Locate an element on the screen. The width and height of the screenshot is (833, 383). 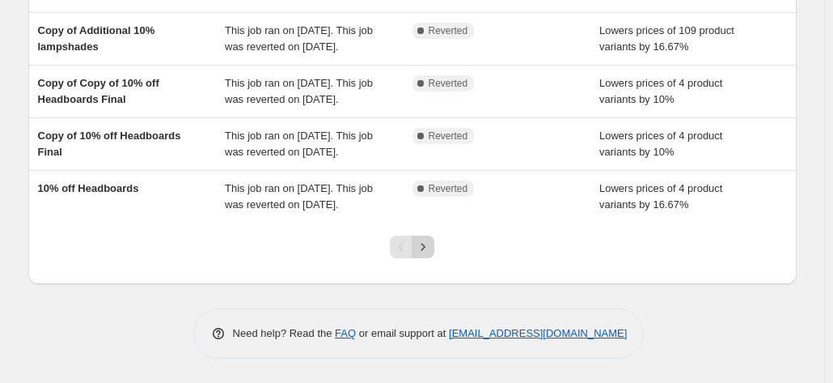
nav: Pagination is located at coordinates (412, 247).